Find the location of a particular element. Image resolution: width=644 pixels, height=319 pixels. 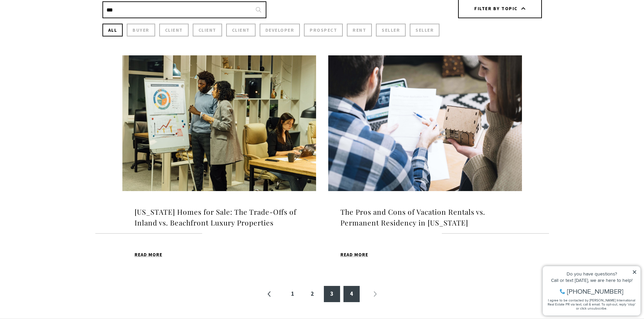

a: The Pros and Cons of Vacation Rentals vs. Permanent Residency in Puerto Rico The Pros and Cons of... is located at coordinates (425, 165).